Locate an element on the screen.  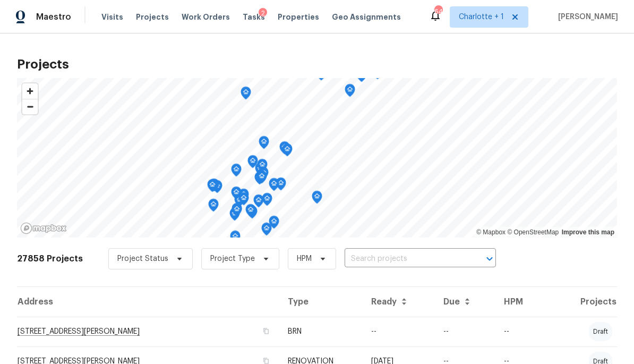
canvas: Map is located at coordinates (317, 158).